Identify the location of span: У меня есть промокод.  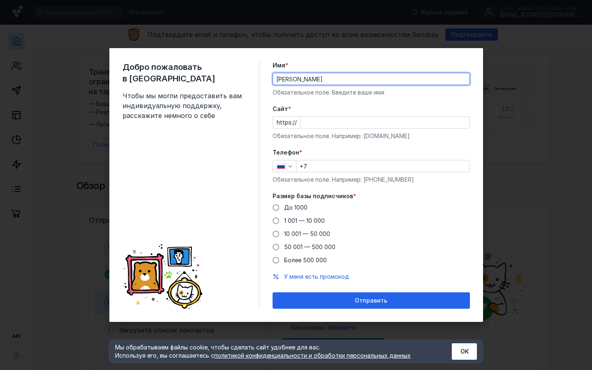
(317, 276).